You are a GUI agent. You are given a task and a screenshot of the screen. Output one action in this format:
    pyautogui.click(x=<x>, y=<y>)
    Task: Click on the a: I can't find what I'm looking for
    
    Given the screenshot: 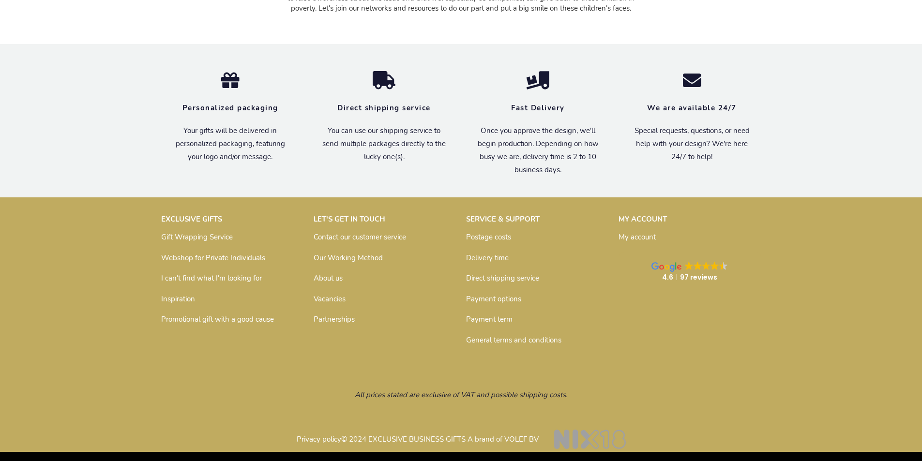 What is the action you would take?
    pyautogui.click(x=212, y=278)
    